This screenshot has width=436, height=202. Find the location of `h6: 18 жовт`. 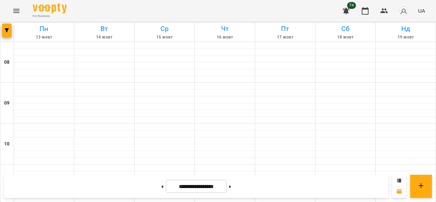

h6: 18 жовт is located at coordinates (345, 37).